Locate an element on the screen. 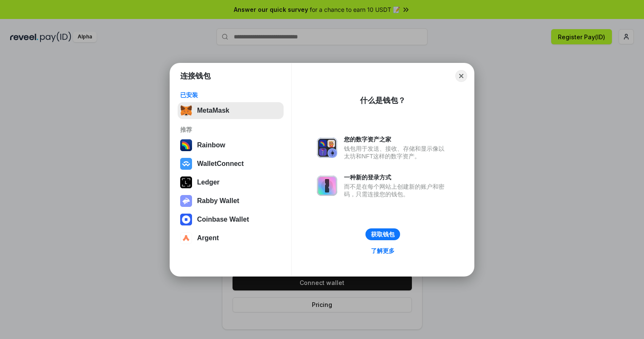 This screenshot has height=339, width=644. button: Coinbase Wallet is located at coordinates (231, 220).